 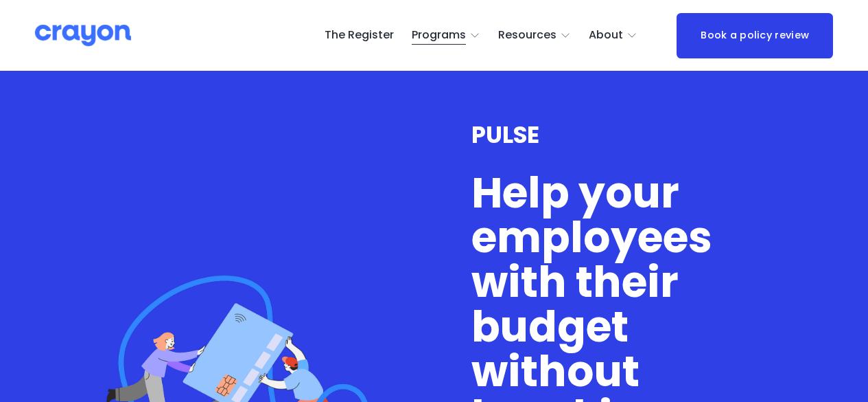 What do you see at coordinates (358, 35) in the screenshot?
I see `a: The Register` at bounding box center [358, 35].